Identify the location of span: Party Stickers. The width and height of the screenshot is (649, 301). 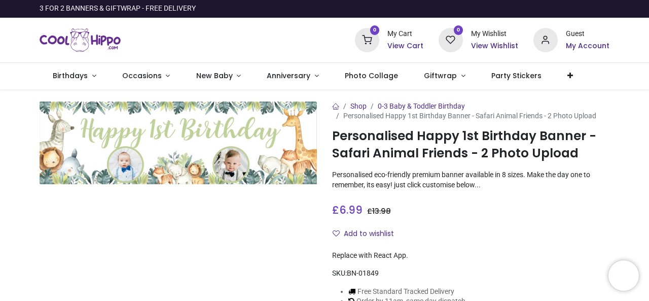
(516, 76).